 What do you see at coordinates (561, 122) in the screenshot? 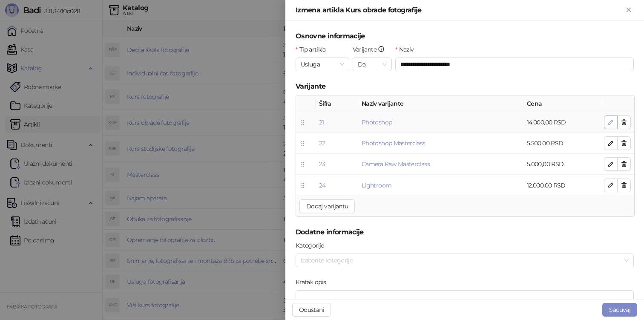
I see `td: 14.000,00 RSD` at bounding box center [561, 122].